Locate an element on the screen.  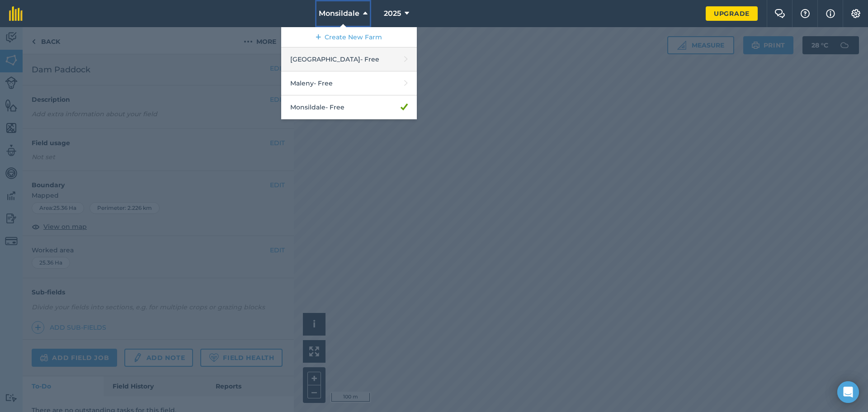
span: 2025 is located at coordinates (393, 14).